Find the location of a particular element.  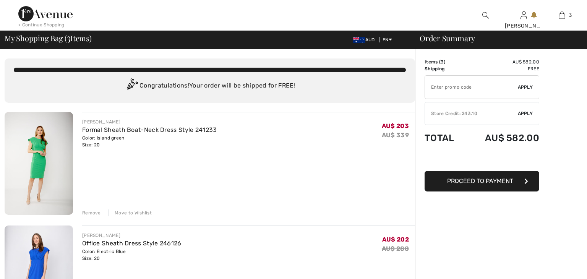

span: My Shopping Bag ( Items) is located at coordinates (48, 38).